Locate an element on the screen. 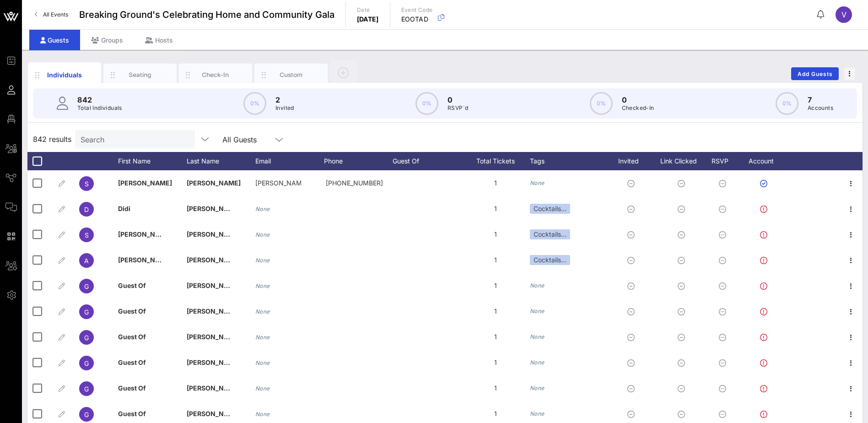  div: Seating is located at coordinates (140, 75).